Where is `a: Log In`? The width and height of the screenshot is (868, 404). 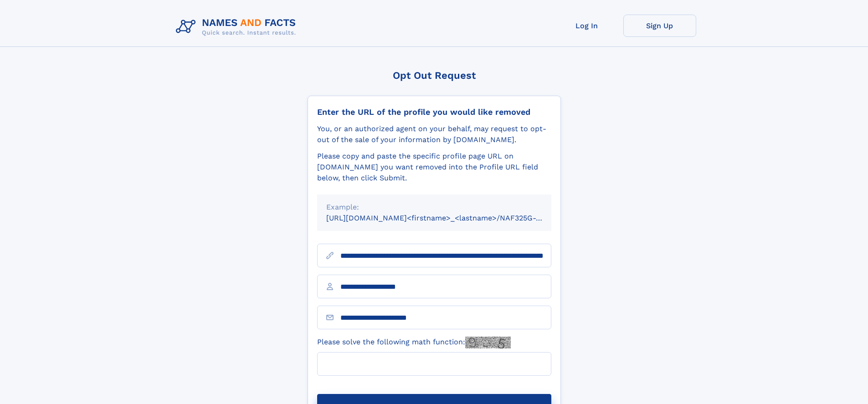 a: Log In is located at coordinates (586, 26).